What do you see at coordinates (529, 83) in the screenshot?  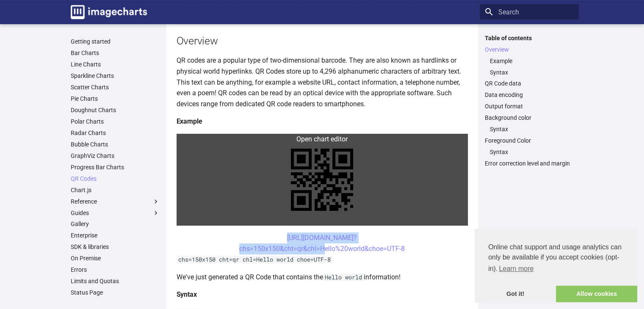 I see `a: QR Code data` at bounding box center [529, 83].